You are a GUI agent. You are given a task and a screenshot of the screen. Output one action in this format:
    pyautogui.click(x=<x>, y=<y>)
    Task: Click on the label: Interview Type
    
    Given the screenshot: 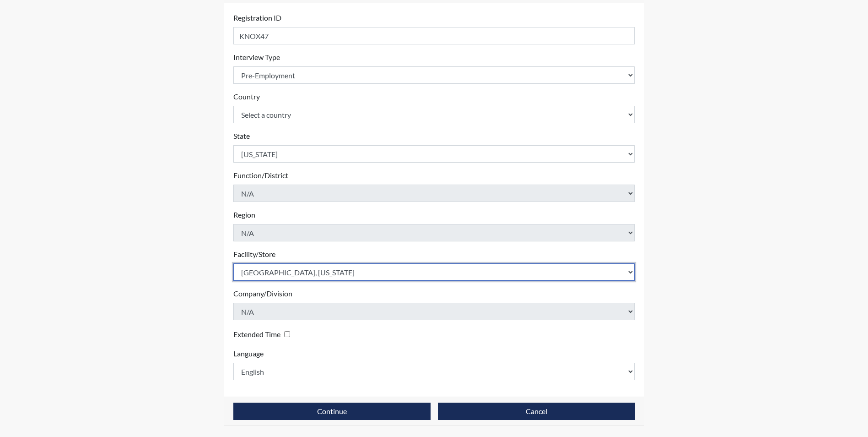 What is the action you would take?
    pyautogui.click(x=257, y=57)
    